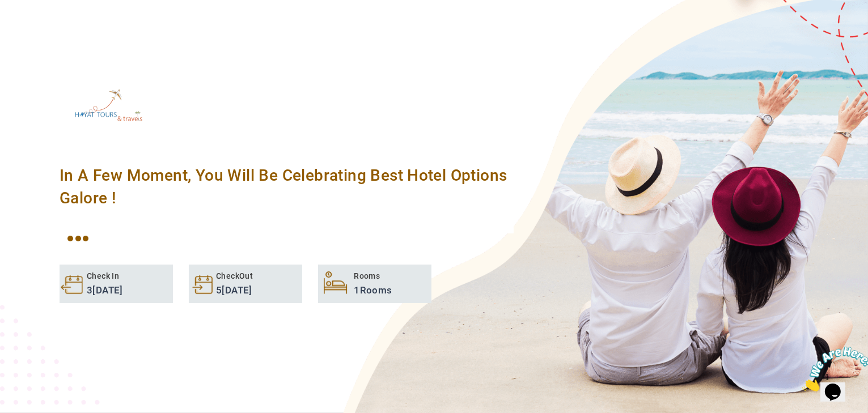 This screenshot has height=413, width=868. Describe the element at coordinates (35, 27) in the screenshot. I see `div: CloseChat attention grabber` at that location.